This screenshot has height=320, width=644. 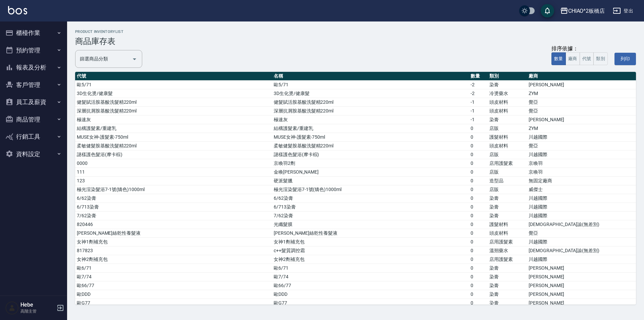 I want to click on button: 數量, so click(x=559, y=59).